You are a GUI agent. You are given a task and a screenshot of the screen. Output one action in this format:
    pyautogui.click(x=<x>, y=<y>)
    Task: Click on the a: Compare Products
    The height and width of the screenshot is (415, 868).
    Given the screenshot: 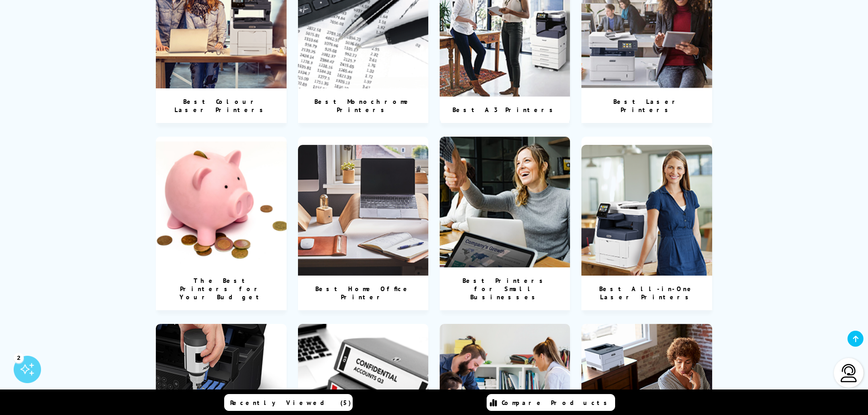 What is the action you would take?
    pyautogui.click(x=551, y=402)
    